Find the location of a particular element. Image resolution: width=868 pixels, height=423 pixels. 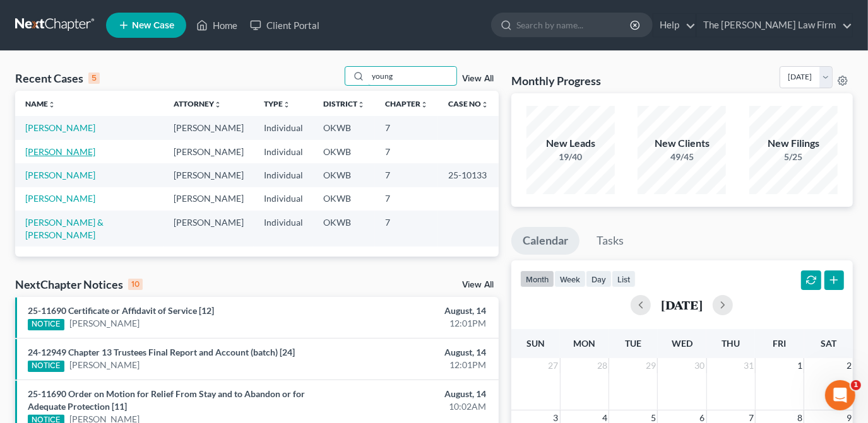

span: Tue is located at coordinates (633, 343).